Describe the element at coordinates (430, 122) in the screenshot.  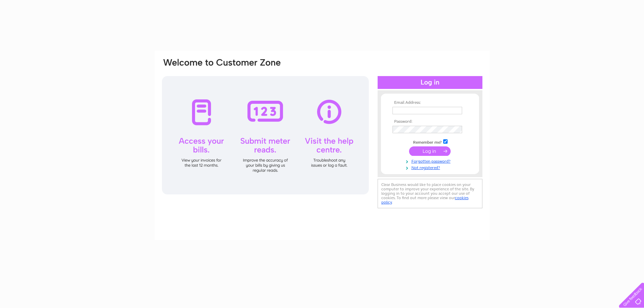
I see `th: Password:` at that location.